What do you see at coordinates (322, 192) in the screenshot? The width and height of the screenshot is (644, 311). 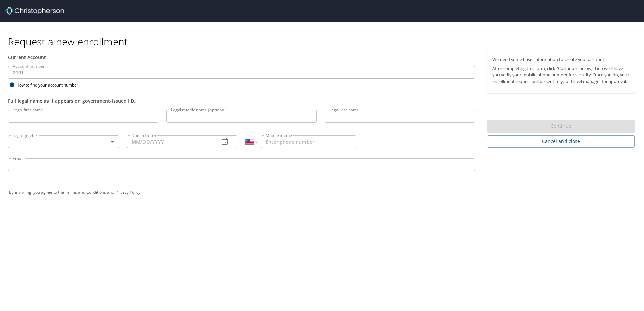 I see `div: By enrolling, you agree to the and .` at bounding box center [322, 192].